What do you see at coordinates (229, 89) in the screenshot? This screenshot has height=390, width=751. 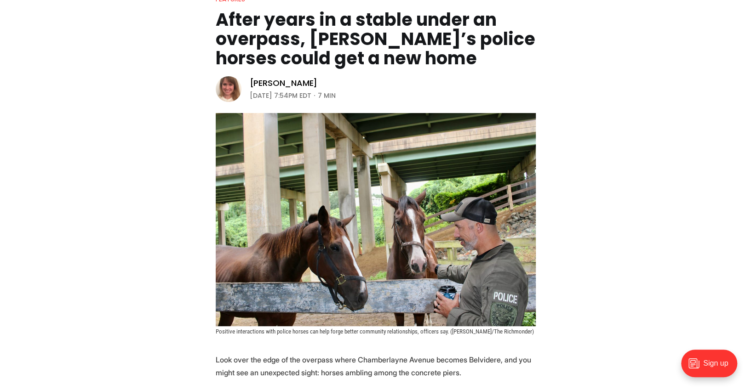 I see `img: Sarah Vogelsong` at bounding box center [229, 89].